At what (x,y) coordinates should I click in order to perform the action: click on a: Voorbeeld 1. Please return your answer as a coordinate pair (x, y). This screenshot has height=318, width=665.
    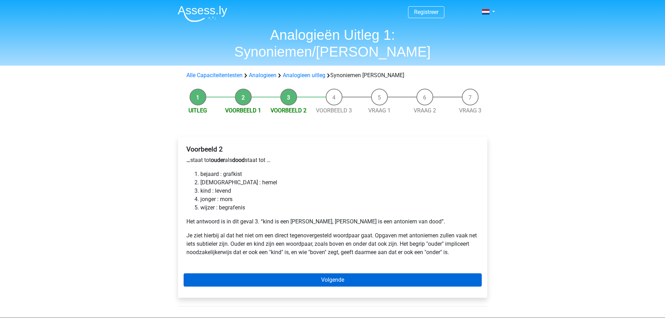
    Looking at the image, I should click on (243, 110).